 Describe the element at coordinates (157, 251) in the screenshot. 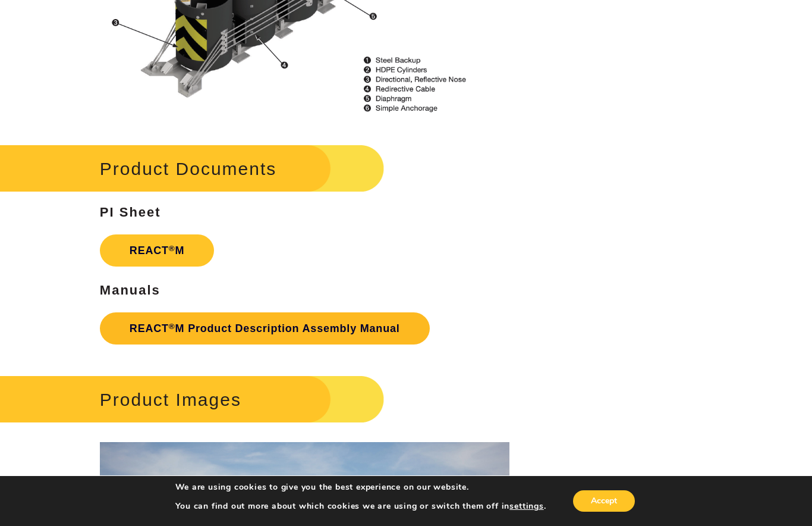

I see `strong: REACT M` at that location.